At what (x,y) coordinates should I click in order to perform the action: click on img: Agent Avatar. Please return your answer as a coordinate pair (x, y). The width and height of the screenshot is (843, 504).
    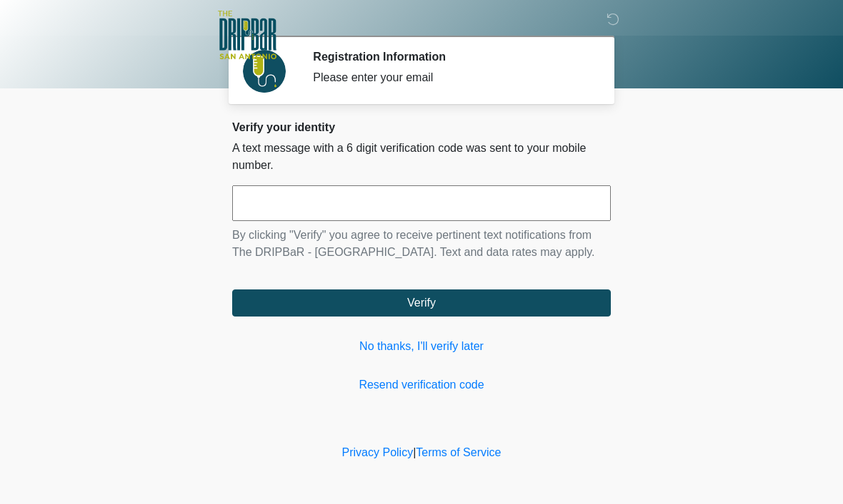
    Looking at the image, I should click on (264, 71).